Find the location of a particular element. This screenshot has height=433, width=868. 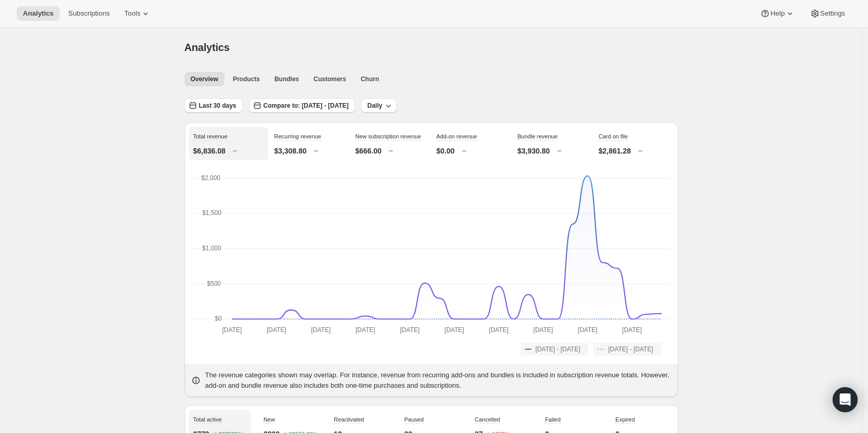

span: Cancelled is located at coordinates (487, 419).